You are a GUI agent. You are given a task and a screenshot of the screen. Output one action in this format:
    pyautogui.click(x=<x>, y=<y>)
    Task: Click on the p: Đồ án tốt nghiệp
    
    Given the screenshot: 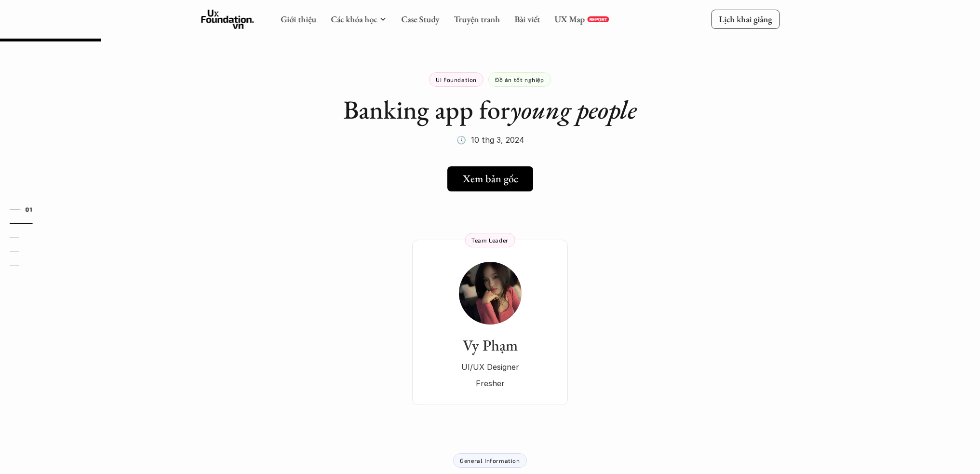 What is the action you would take?
    pyautogui.click(x=520, y=80)
    